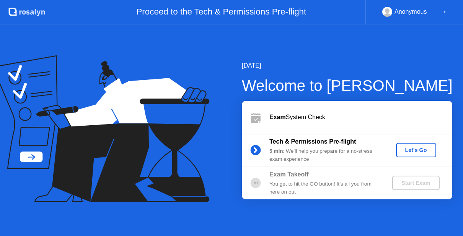 This screenshot has height=236, width=463. What do you see at coordinates (289, 174) in the screenshot?
I see `b: Exam Takeoff` at bounding box center [289, 174].